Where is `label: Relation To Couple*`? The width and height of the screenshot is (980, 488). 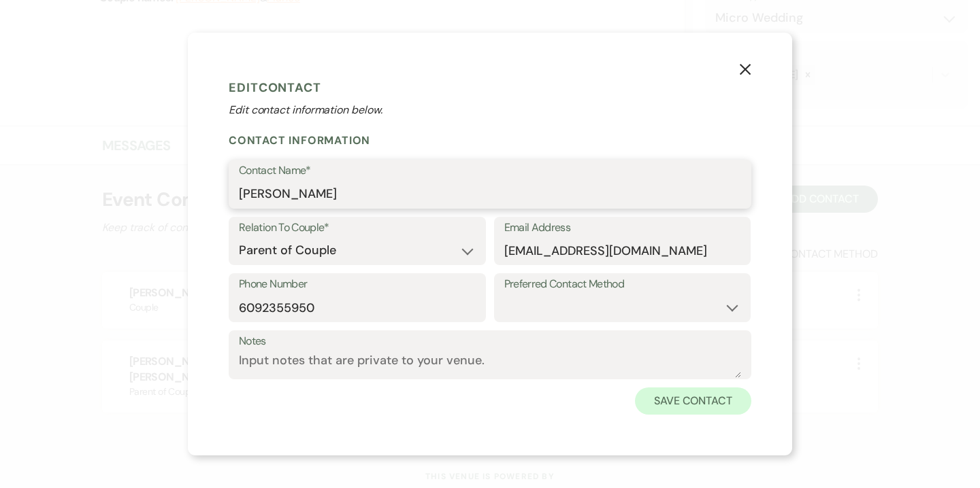 label: Relation To Couple* is located at coordinates (357, 228).